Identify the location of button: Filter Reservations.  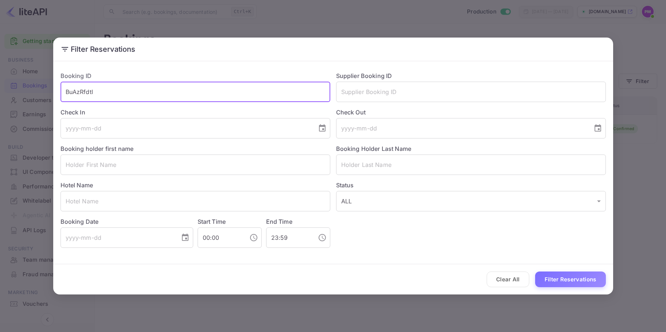
(571, 279).